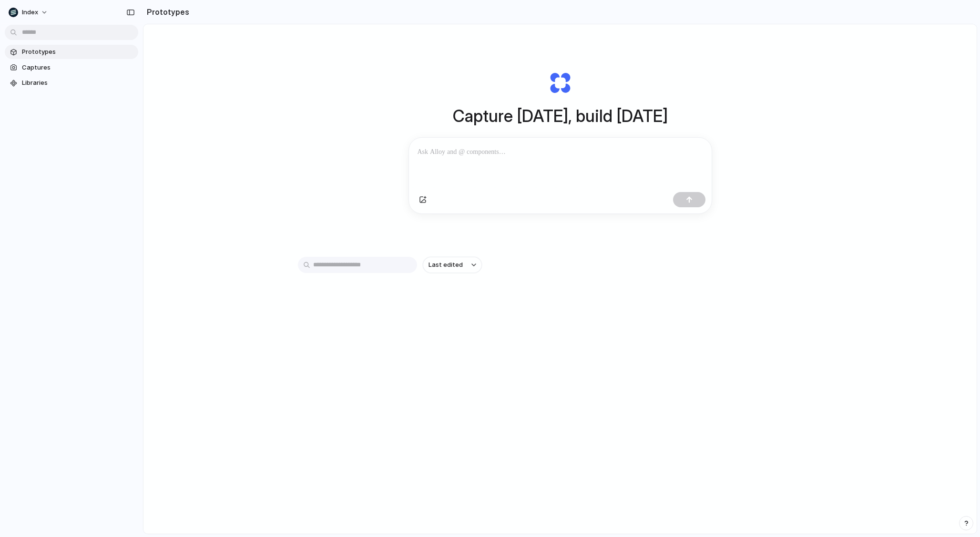 The image size is (980, 537). What do you see at coordinates (71, 83) in the screenshot?
I see `a: Libraries` at bounding box center [71, 83].